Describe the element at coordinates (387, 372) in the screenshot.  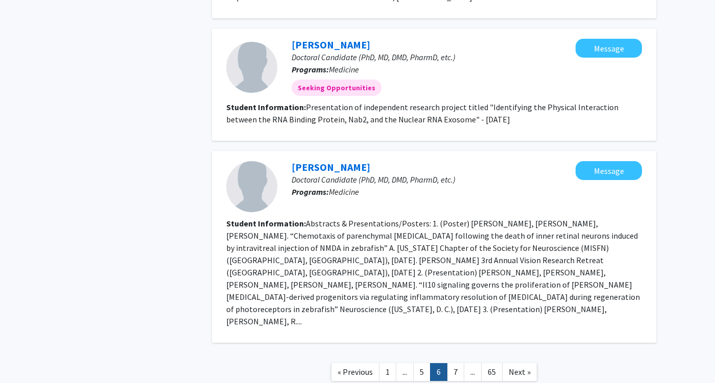
I see `a: 1` at that location.